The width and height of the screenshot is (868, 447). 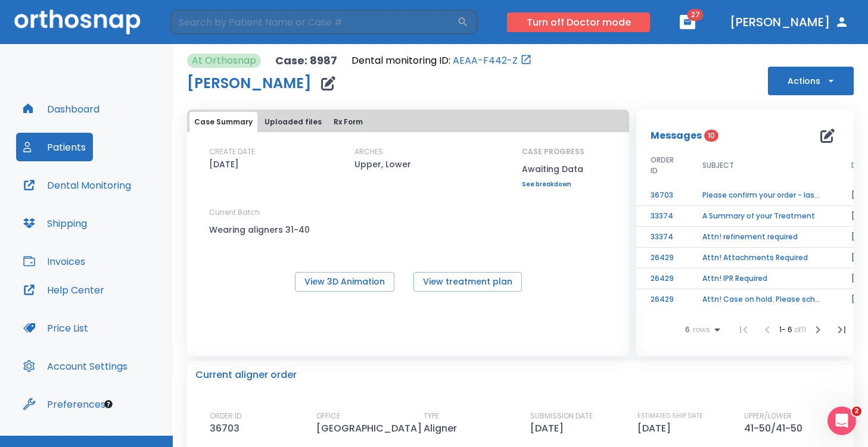 What do you see at coordinates (293, 122) in the screenshot?
I see `button: Uploaded files` at bounding box center [293, 122].